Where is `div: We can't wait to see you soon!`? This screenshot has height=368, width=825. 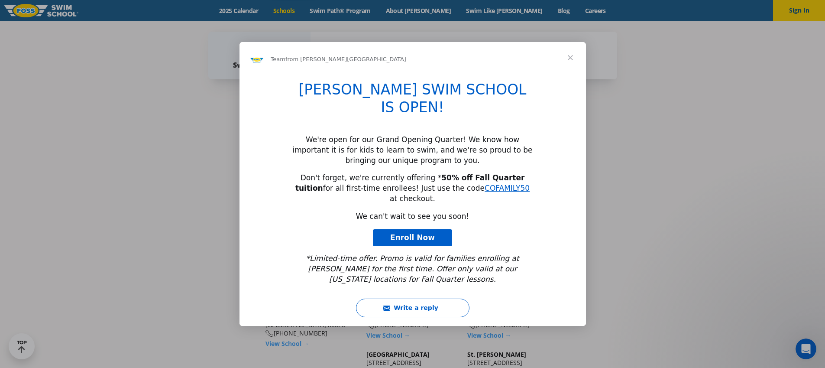
div: We can't wait to see you soon! is located at coordinates (413, 216).